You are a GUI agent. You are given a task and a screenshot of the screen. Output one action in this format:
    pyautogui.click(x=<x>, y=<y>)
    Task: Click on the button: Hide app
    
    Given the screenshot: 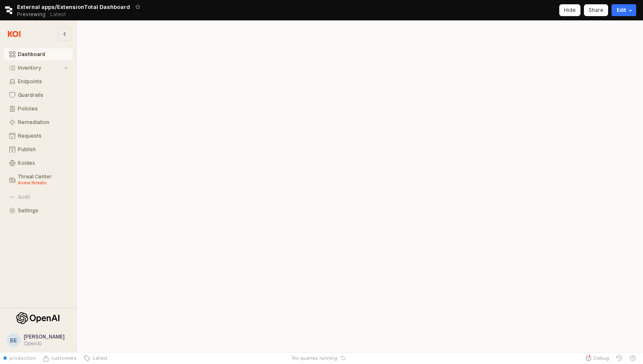 What is the action you would take?
    pyautogui.click(x=570, y=10)
    